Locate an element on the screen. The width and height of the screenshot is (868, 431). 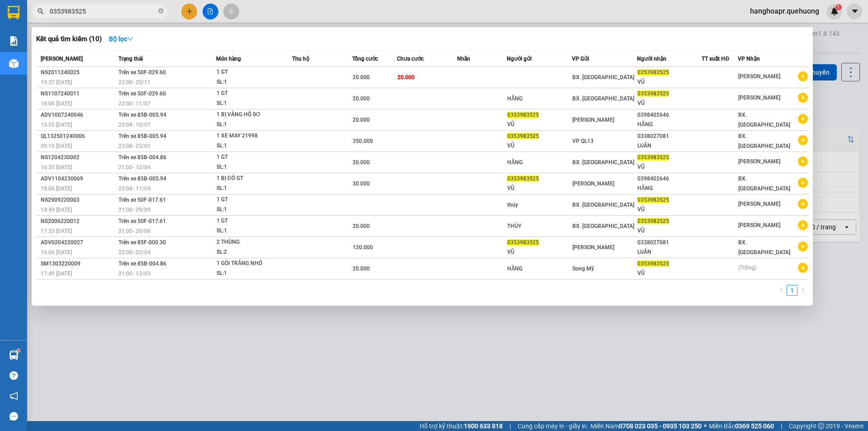
div: QL132501240006 is located at coordinates (78, 136).